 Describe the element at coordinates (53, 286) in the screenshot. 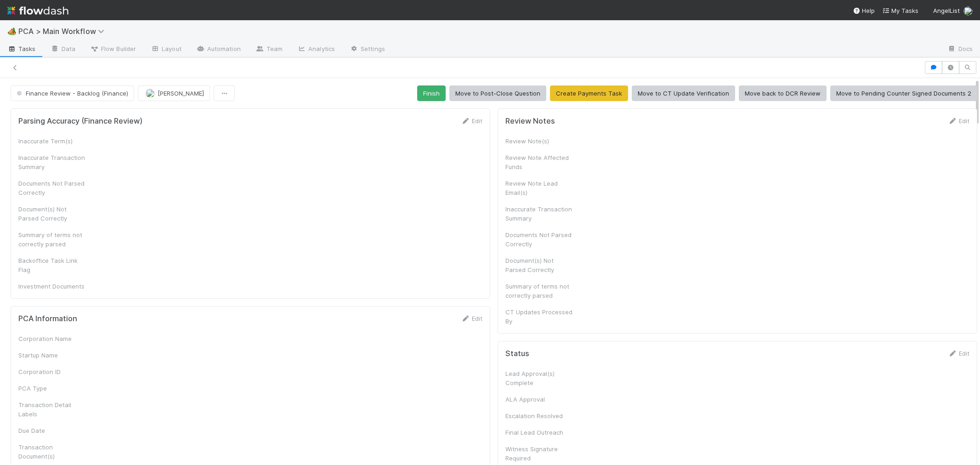

I see `div: Investment Documents` at that location.